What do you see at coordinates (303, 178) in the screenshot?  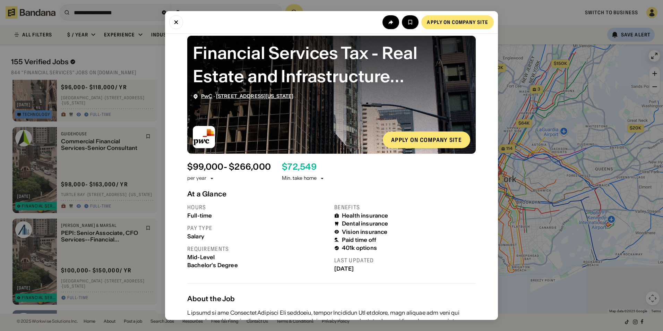 I see `div: Min. take home` at bounding box center [303, 178].